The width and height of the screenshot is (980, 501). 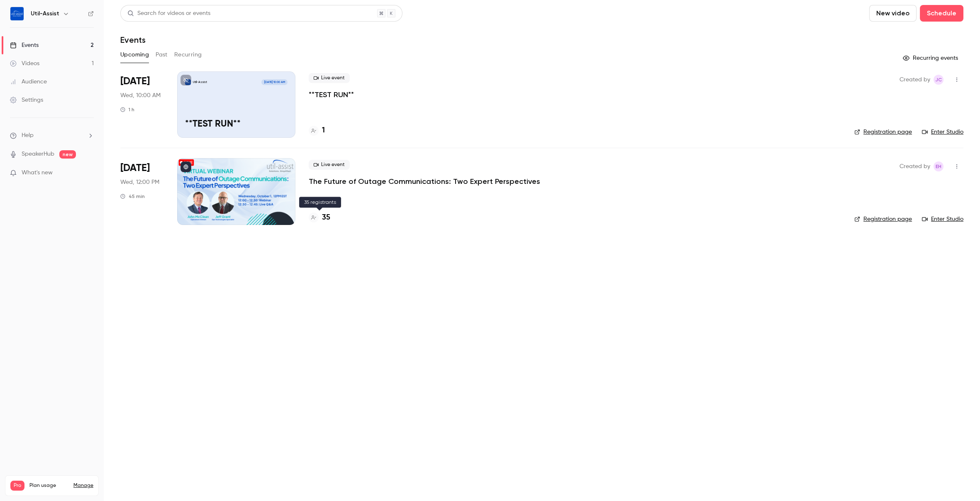 What do you see at coordinates (931, 58) in the screenshot?
I see `button: Recurring events` at bounding box center [931, 58].